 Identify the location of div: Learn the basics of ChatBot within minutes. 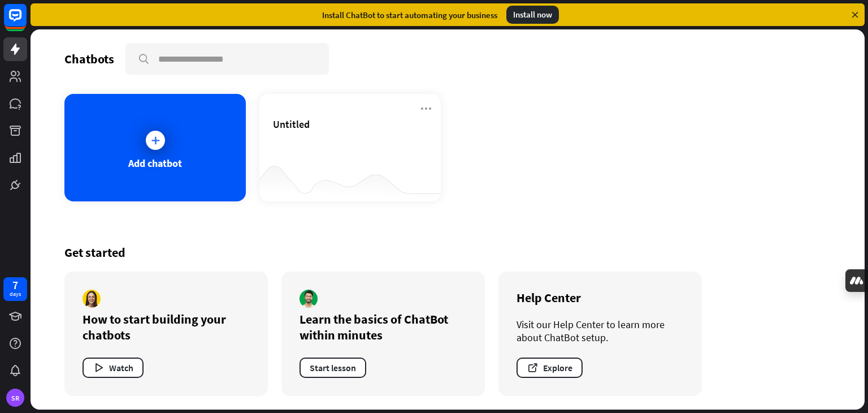
(384, 327).